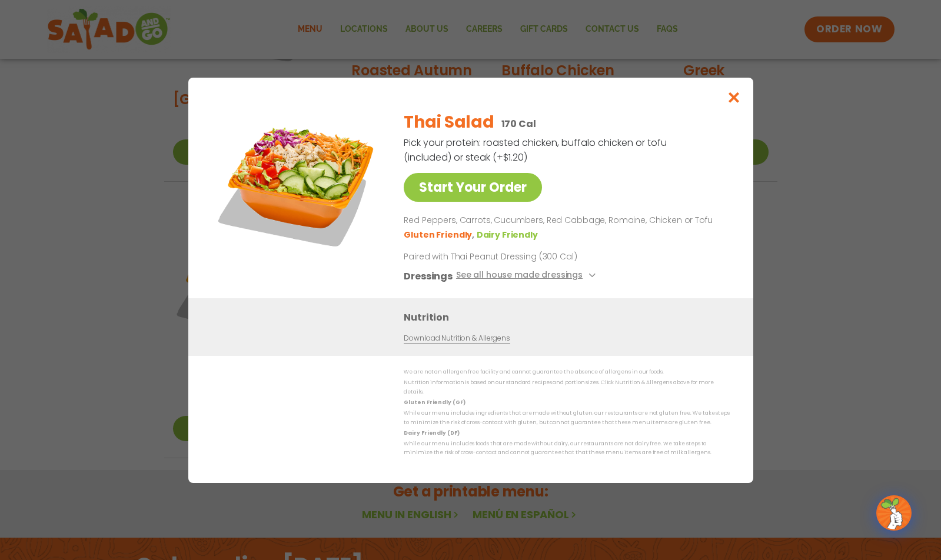 This screenshot has width=941, height=560. What do you see at coordinates (569, 316) in the screenshot?
I see `h3: Nutrition` at bounding box center [569, 316].